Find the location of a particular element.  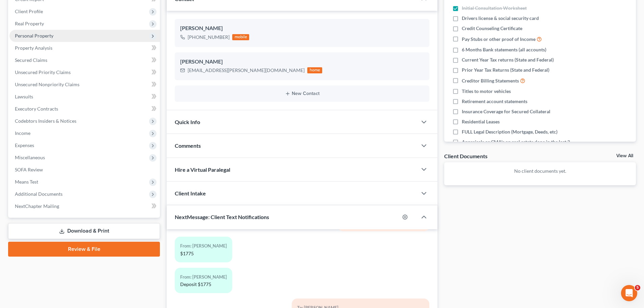

span: Insurance Coverage for Secured Collateral is located at coordinates (506, 112).